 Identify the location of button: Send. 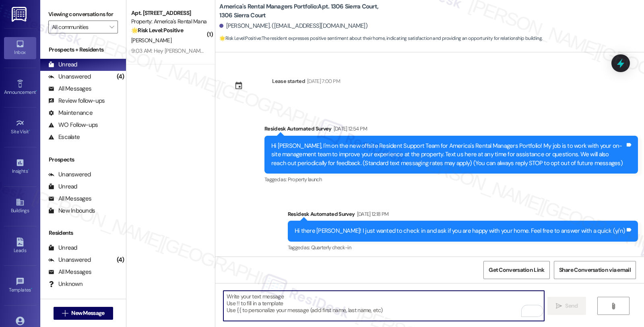
(567, 306).